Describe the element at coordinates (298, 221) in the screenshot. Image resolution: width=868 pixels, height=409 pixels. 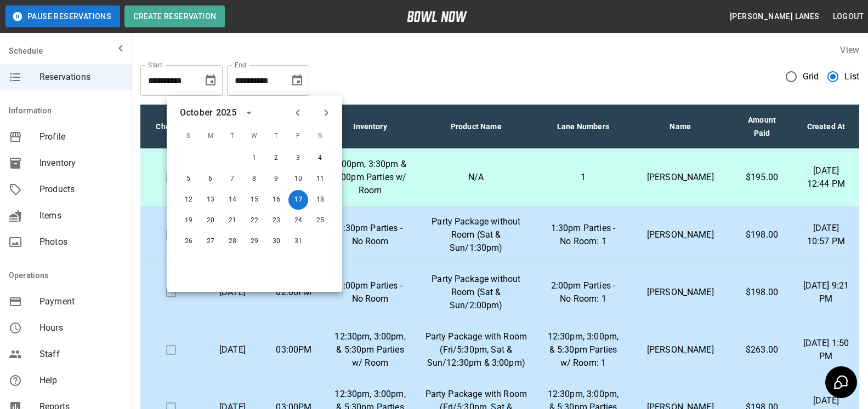
I see `button: Oct 24, 2025` at that location.